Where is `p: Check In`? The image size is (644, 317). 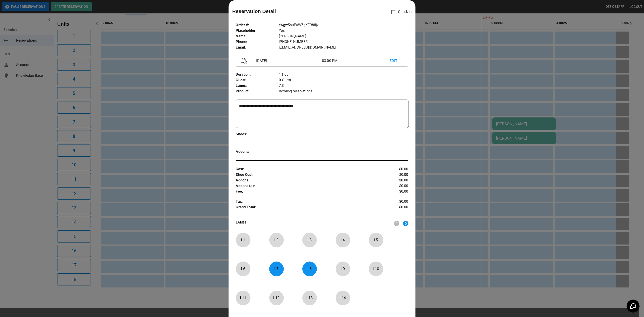
p: Check In is located at coordinates (400, 12).